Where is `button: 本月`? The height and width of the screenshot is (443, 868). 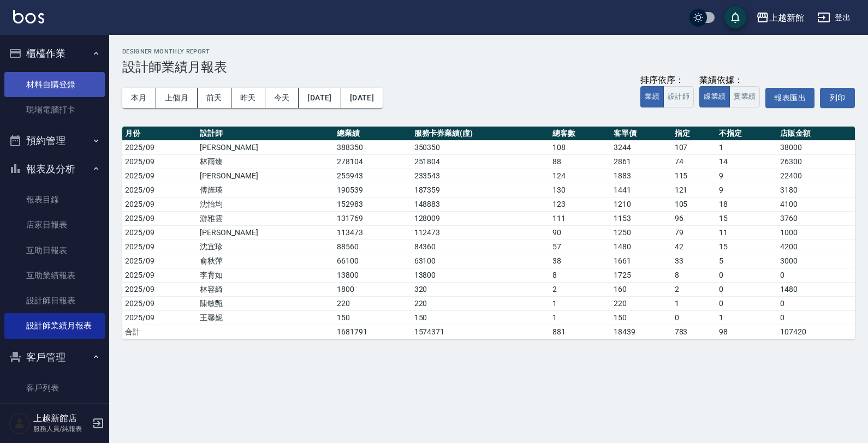
button: 本月 is located at coordinates (139, 98).